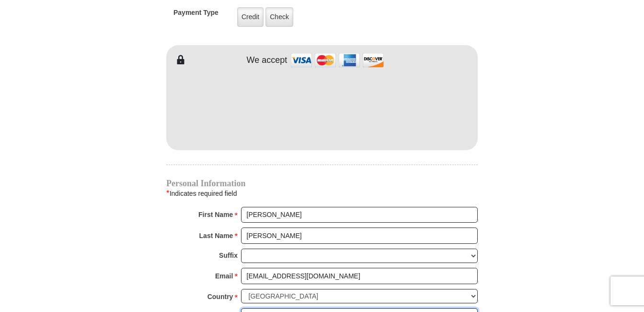 This screenshot has height=312, width=644. Describe the element at coordinates (250, 17) in the screenshot. I see `label: Credit` at that location.